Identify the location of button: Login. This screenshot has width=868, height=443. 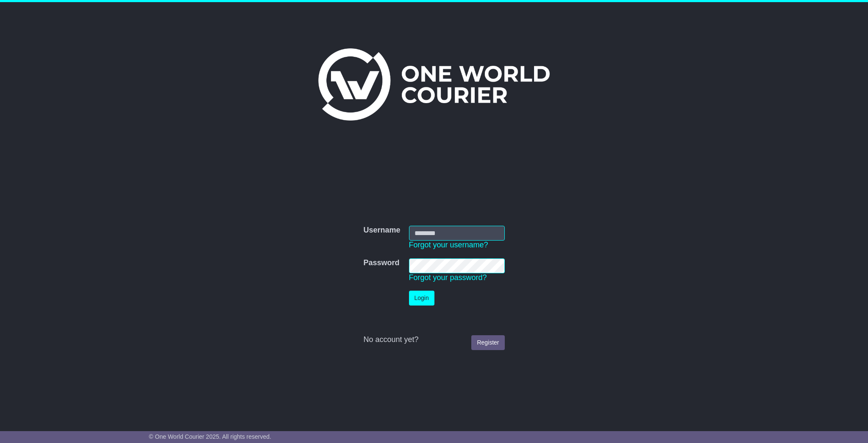
(422, 297).